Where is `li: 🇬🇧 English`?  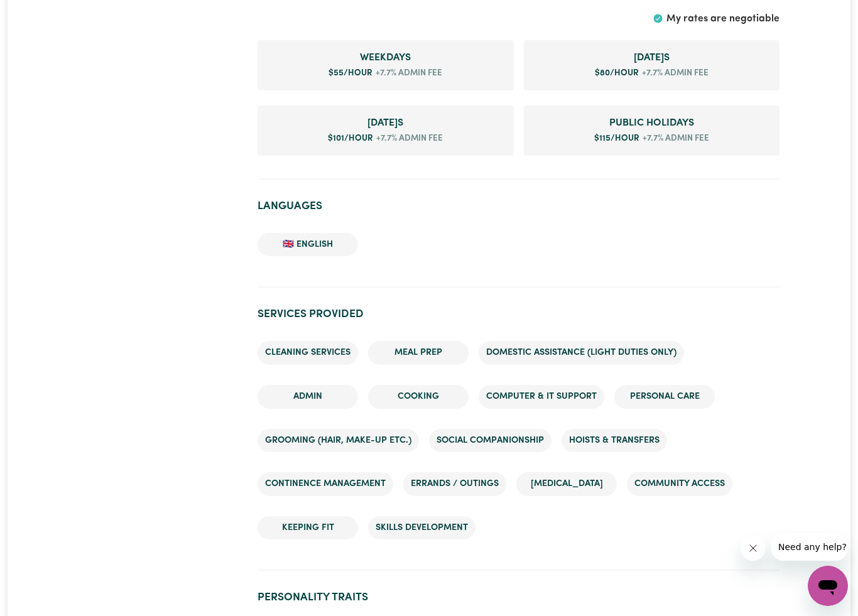
li: 🇬🇧 English is located at coordinates (308, 245).